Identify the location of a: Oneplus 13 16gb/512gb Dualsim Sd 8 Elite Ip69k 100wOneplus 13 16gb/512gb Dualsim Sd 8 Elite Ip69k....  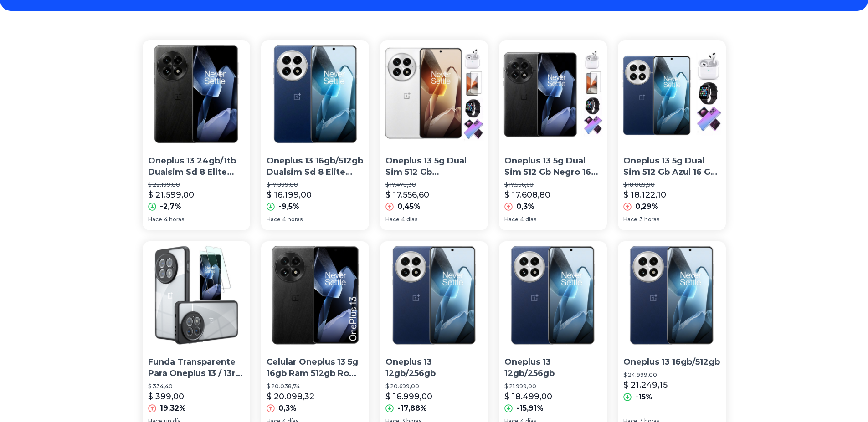
(315, 135).